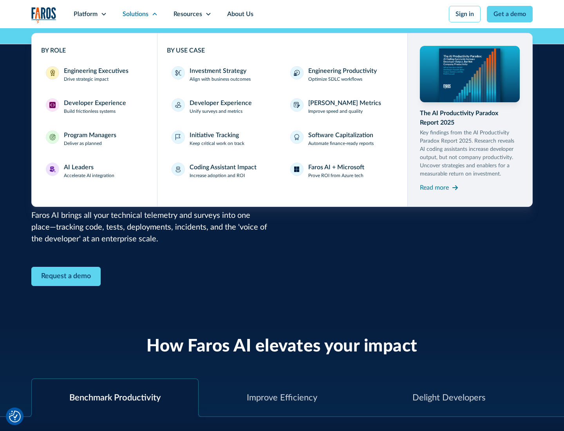 This screenshot has height=431, width=564. I want to click on p: Prove ROI from Azure tech, so click(335, 175).